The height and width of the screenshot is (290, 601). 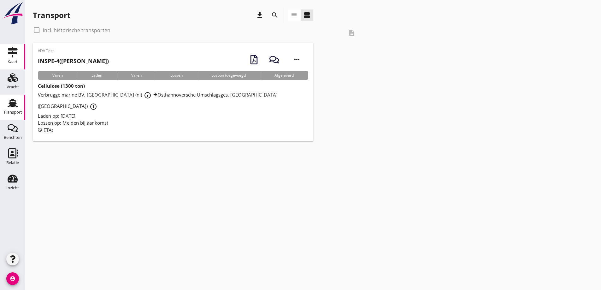 I want to click on span: Lossen op: Melden bij aankomst, so click(x=73, y=123).